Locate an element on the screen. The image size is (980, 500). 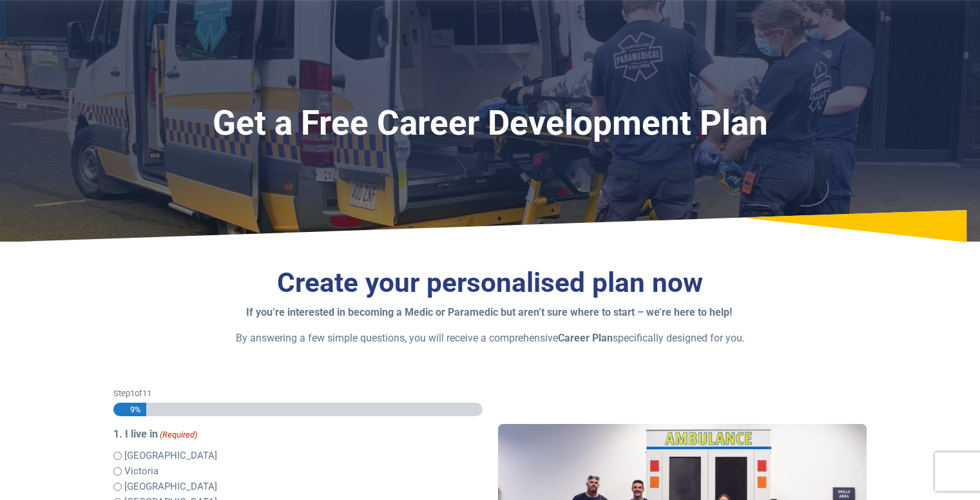
label: Victoria is located at coordinates (141, 471).